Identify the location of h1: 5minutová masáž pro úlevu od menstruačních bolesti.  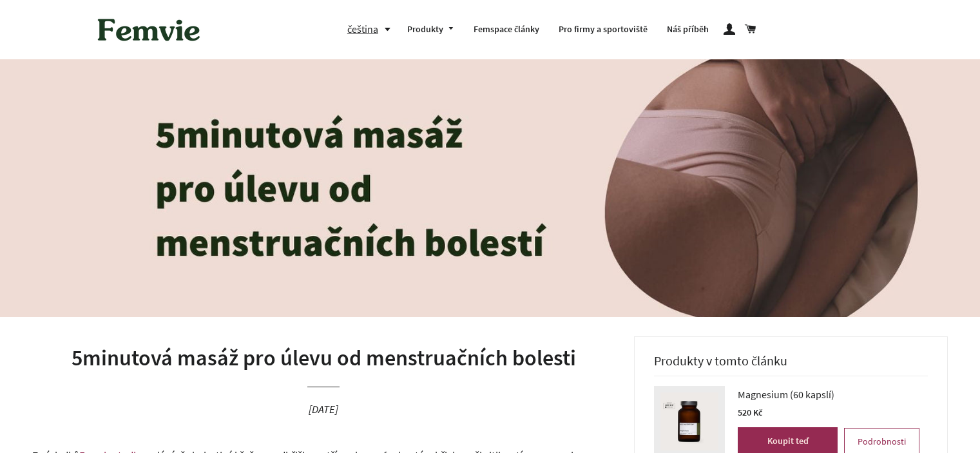
(324, 358).